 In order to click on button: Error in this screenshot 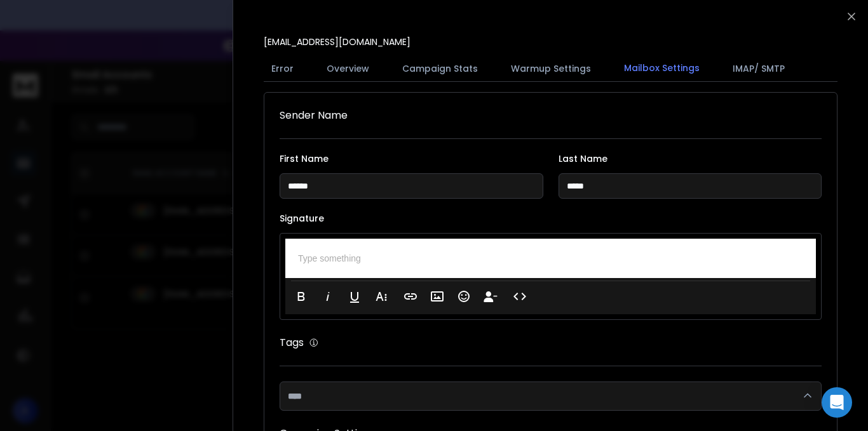, I will do `click(282, 68)`.